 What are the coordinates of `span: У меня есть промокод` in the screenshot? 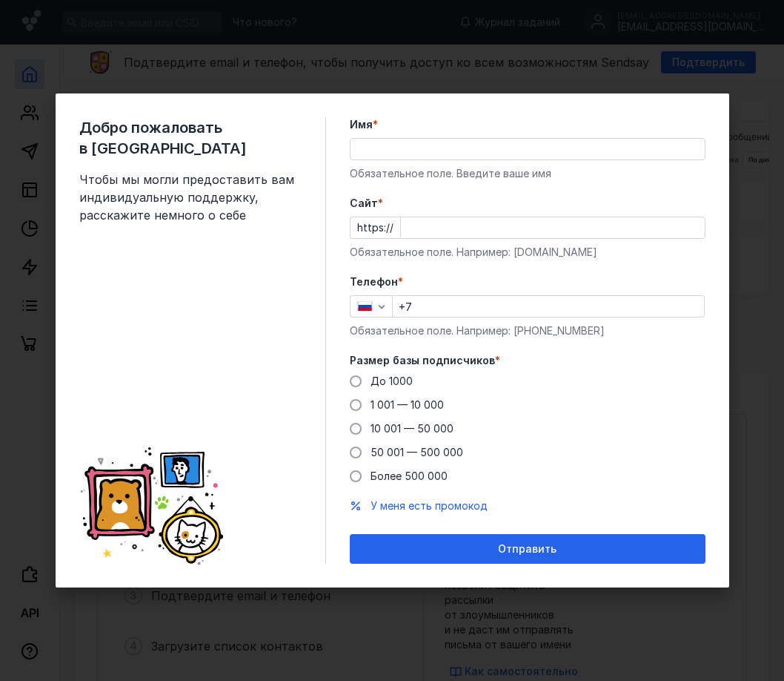 It's located at (429, 505).